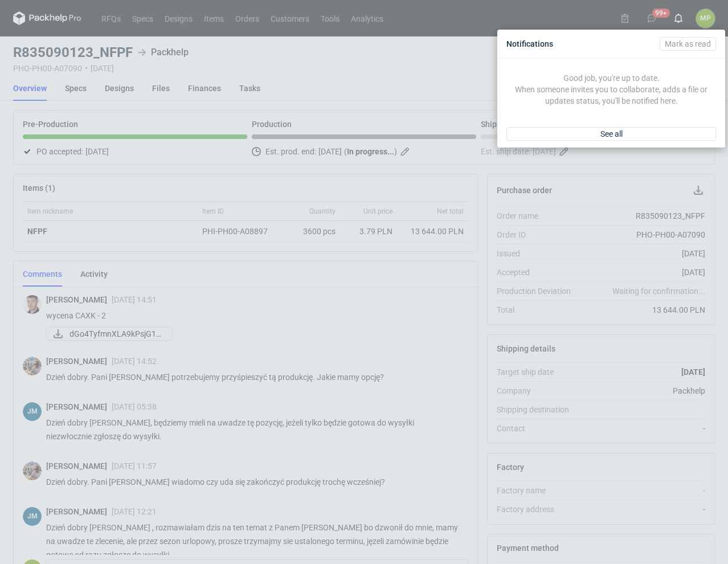 The width and height of the screenshot is (728, 564). Describe the element at coordinates (688, 44) in the screenshot. I see `span: Mark as read` at that location.